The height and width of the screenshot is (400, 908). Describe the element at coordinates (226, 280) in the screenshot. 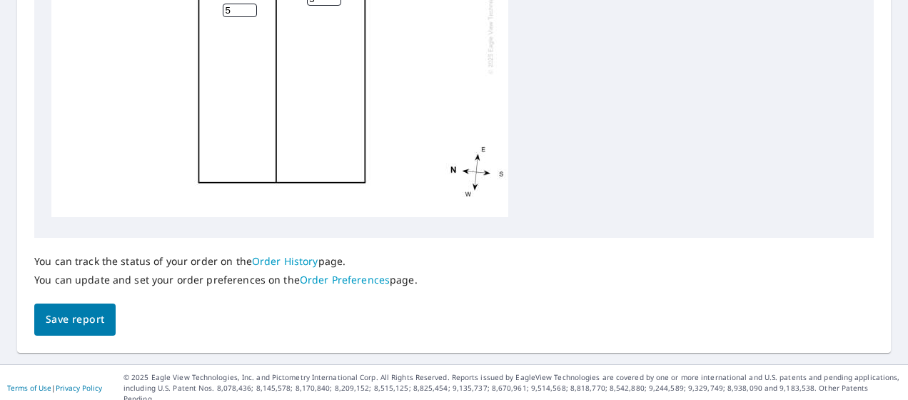

I see `p: You can update and set your order preferences on the page.` at that location.